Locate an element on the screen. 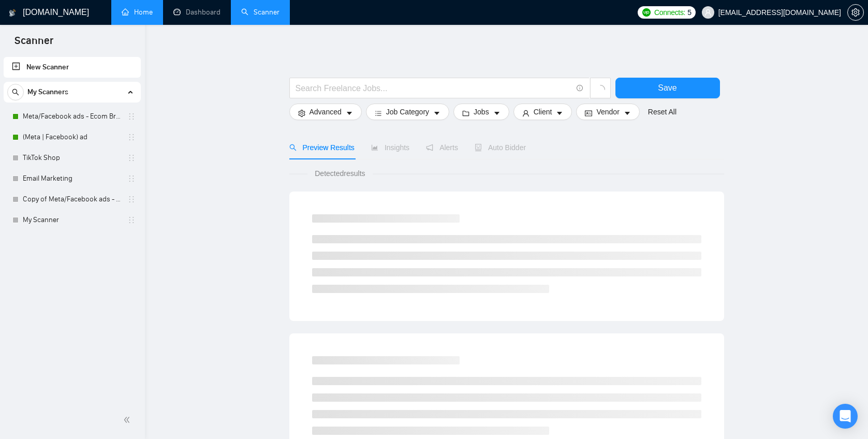 The width and height of the screenshot is (868, 439). span: Insights is located at coordinates (390, 147).